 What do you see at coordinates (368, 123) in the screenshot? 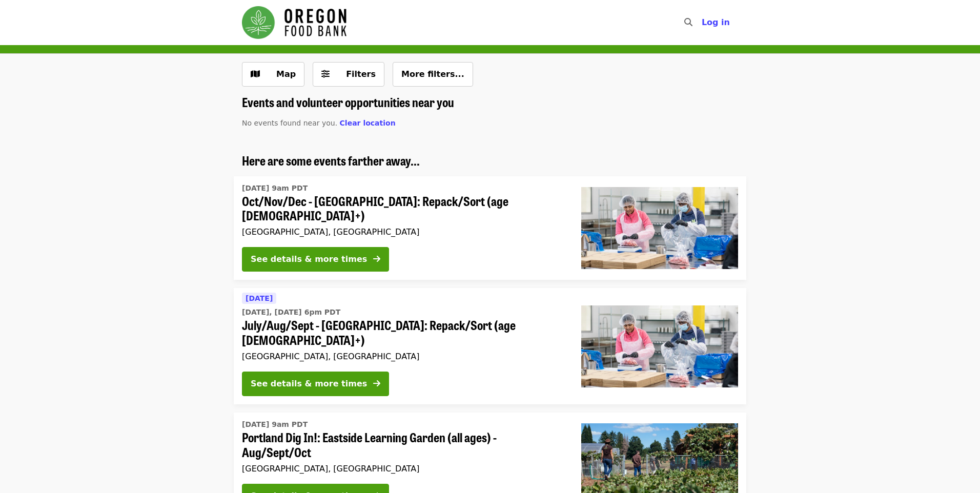
I see `span: Clear location` at bounding box center [368, 123].